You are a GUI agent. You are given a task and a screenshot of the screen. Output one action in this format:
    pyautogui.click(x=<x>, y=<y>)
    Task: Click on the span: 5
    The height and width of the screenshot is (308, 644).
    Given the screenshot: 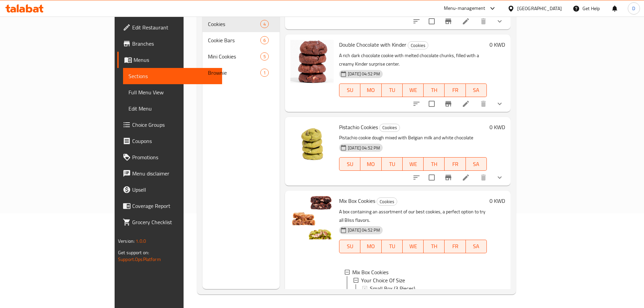 What is the action you would take?
    pyautogui.click(x=265, y=56)
    